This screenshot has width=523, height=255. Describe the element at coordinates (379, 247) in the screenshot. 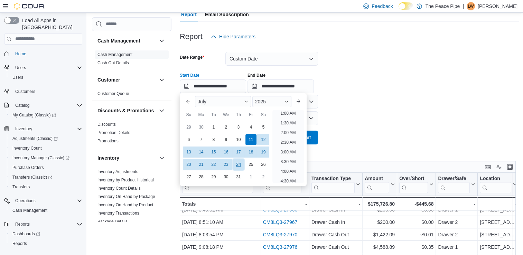

I see `div: $4,588.89` at that location.